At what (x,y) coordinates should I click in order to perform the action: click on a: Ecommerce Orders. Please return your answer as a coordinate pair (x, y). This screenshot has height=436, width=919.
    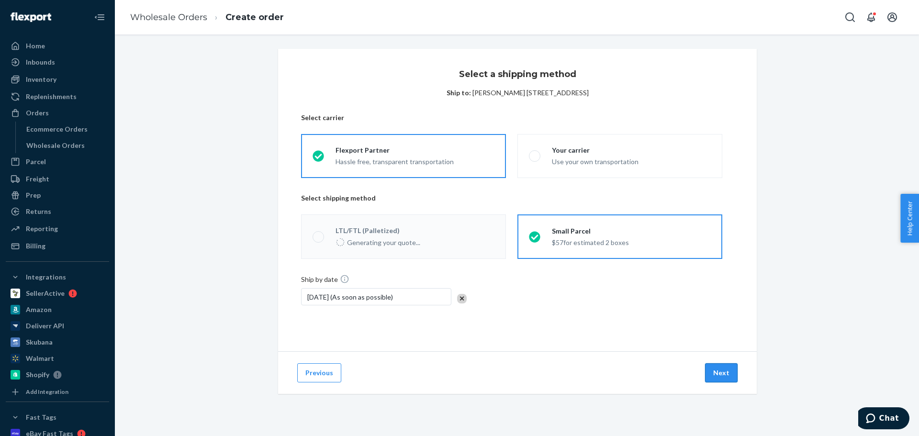
    Looking at the image, I should click on (66, 129).